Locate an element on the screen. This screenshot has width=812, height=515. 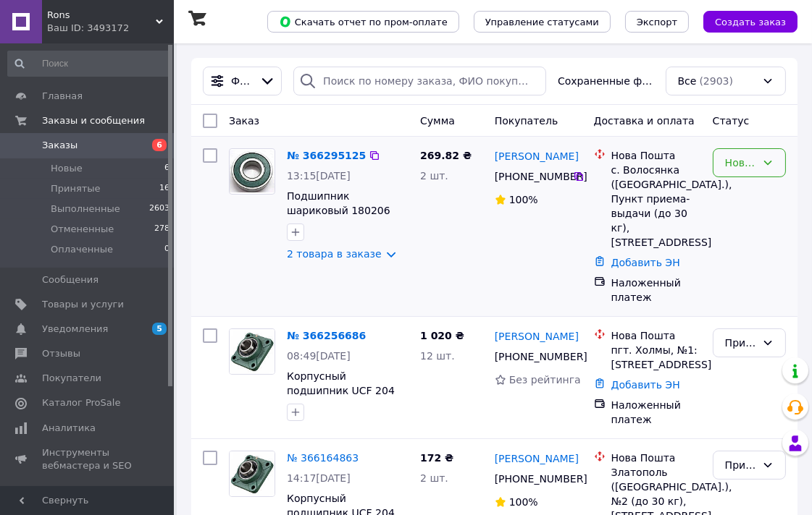
span: (2903) is located at coordinates (716, 81).